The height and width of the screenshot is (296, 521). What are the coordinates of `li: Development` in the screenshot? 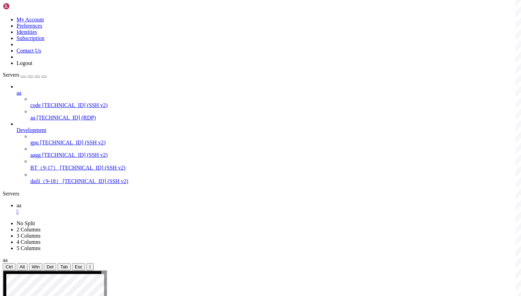 It's located at (268, 153).